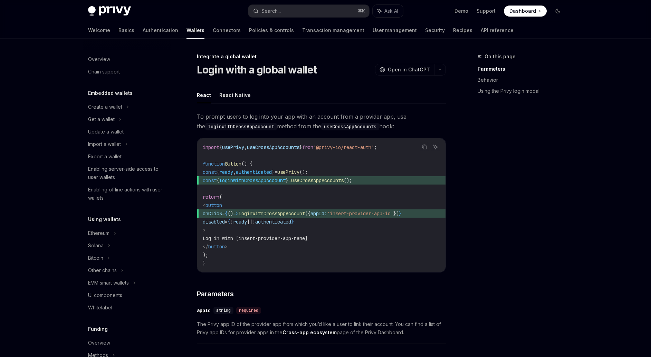 This screenshot has width=651, height=357. What do you see at coordinates (424, 147) in the screenshot?
I see `button: Copy the contents from the code block` at bounding box center [424, 147].